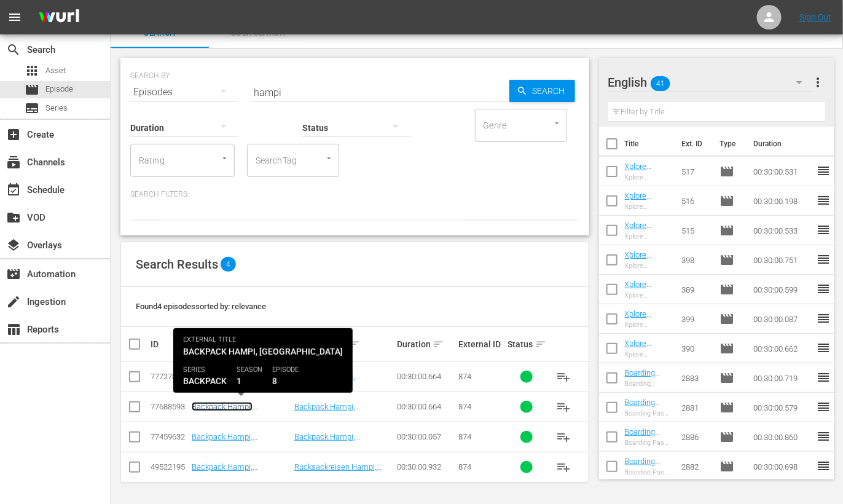  I want to click on span: Ingestion, so click(14, 302).